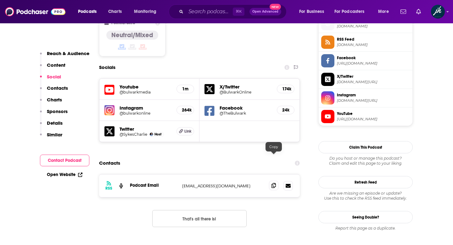 The height and width of the screenshot is (245, 453). Describe the element at coordinates (145, 113) in the screenshot. I see `h5: @bulwarkonline` at that location.